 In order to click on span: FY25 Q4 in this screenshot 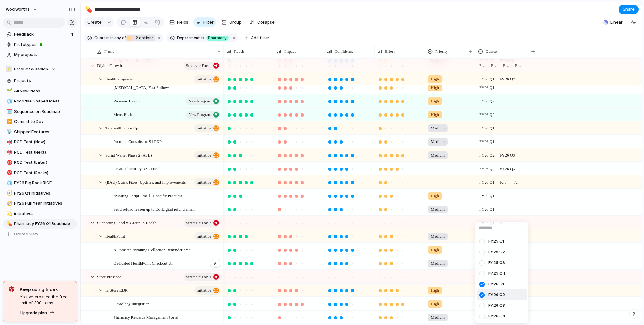, I will do `click(497, 274)`.